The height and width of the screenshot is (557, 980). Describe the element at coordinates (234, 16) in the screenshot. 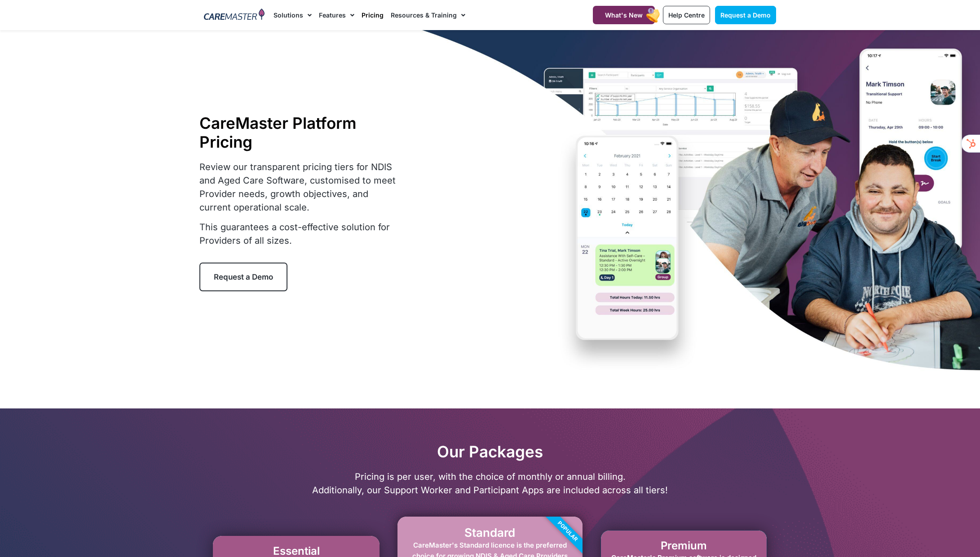

I see `img: CareMaster Logo` at that location.